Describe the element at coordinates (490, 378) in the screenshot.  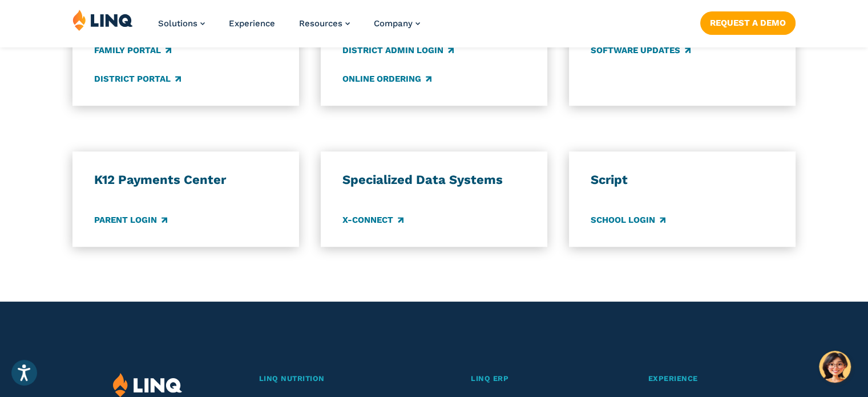
I see `span: LINQ ERP` at that location.